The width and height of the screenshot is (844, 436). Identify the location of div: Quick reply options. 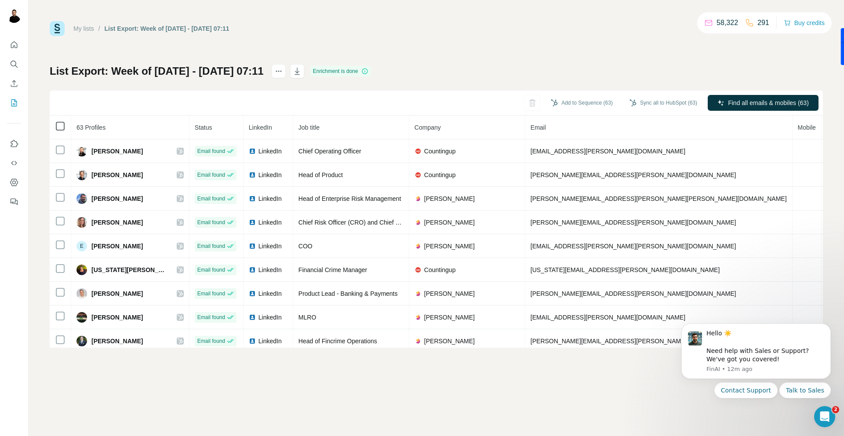
(88, 78).